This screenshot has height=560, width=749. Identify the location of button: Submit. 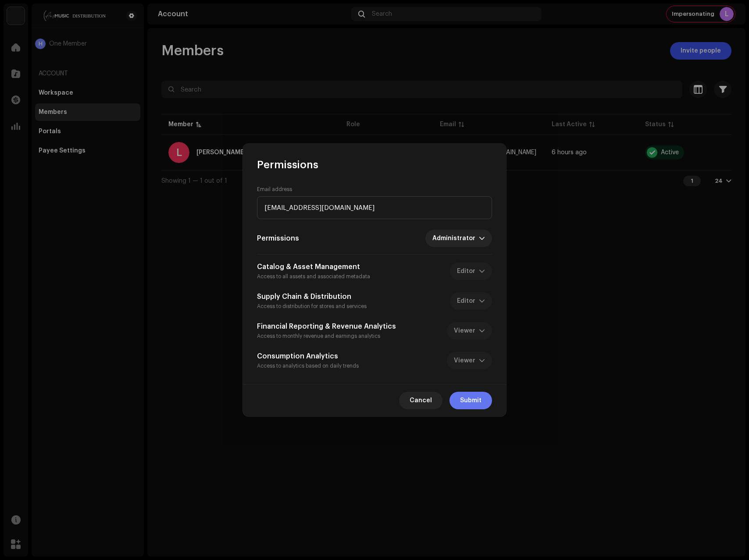
(470, 400).